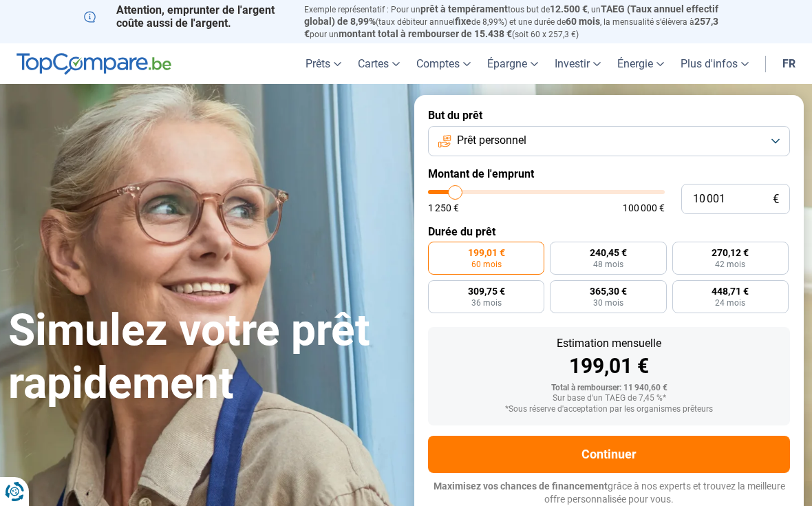 This screenshot has height=506, width=812. What do you see at coordinates (609, 291) in the screenshot?
I see `span: 365,30 €` at bounding box center [609, 291].